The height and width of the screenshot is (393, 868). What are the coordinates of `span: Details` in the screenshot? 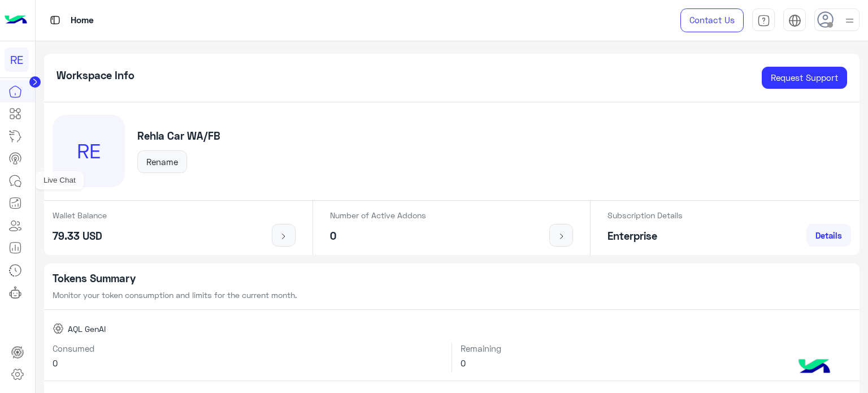 It's located at (828, 235).